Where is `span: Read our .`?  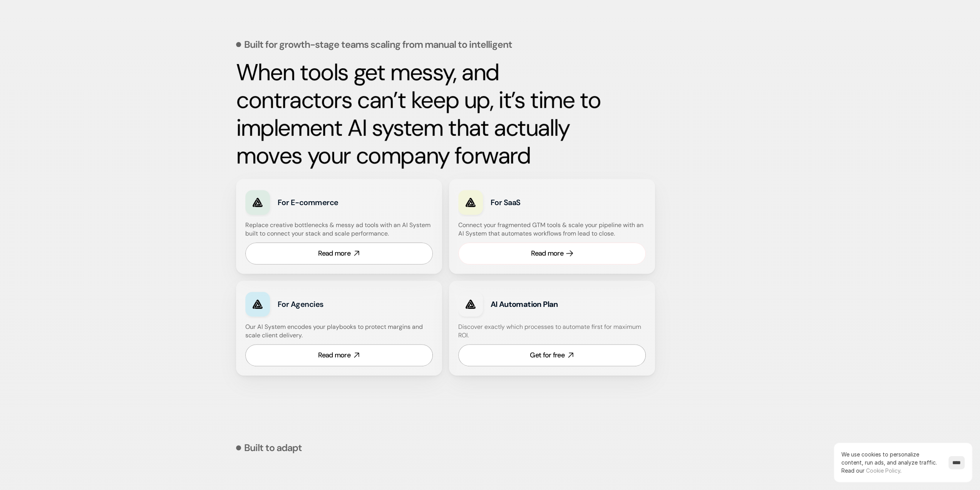
span: Read our . is located at coordinates (872, 470).